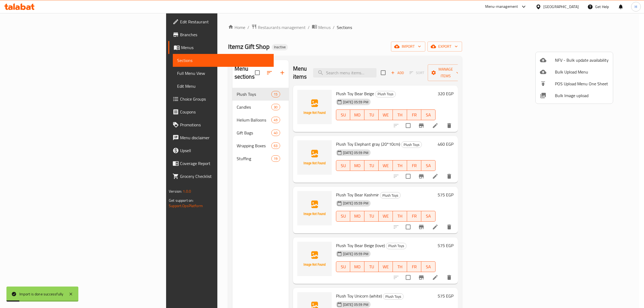 The image size is (644, 308). What do you see at coordinates (41, 294) in the screenshot?
I see `div: Import is done successfully` at bounding box center [41, 294].